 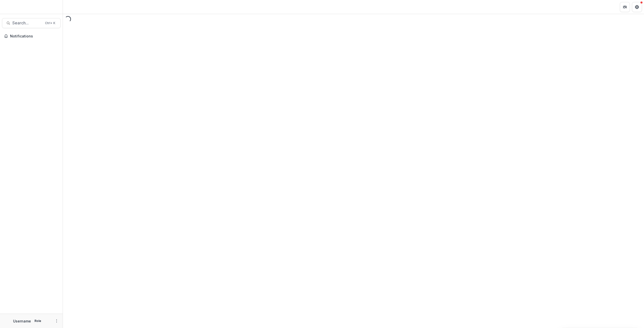 What do you see at coordinates (50, 23) in the screenshot?
I see `div: Ctrl + K` at bounding box center [50, 23].